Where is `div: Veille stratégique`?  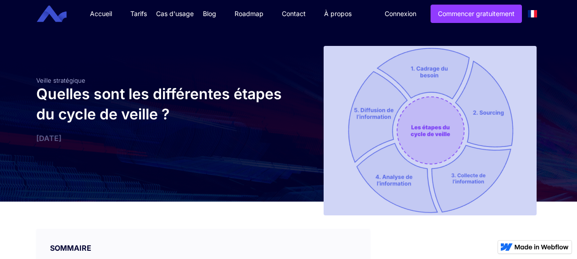
div: Veille stratégique is located at coordinates (160, 80).